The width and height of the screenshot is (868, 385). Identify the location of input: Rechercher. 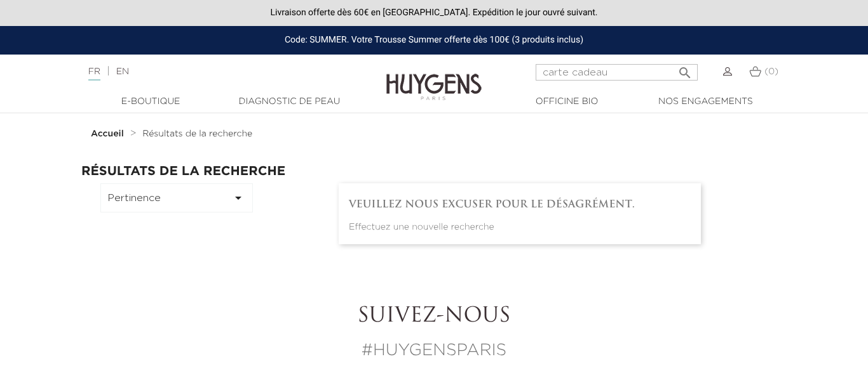
(616, 72).